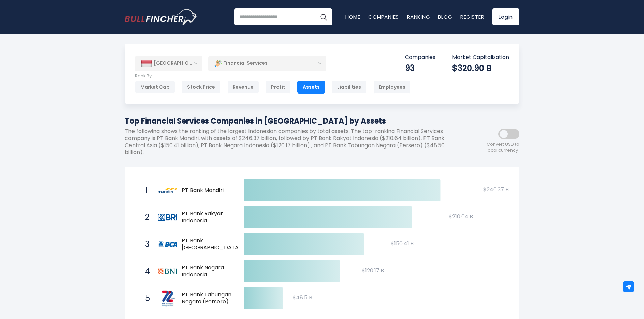 The image size is (644, 319). Describe the element at coordinates (505, 17) in the screenshot. I see `a: Login` at that location.